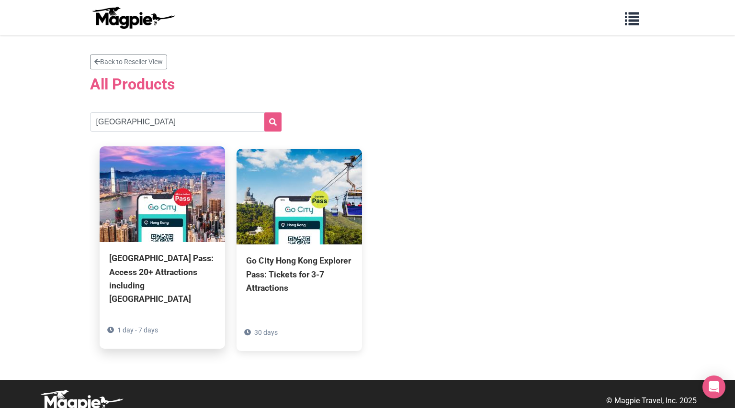 This screenshot has width=735, height=408. What do you see at coordinates (651, 401) in the screenshot?
I see `p: © Magpie Travel, Inc. 2025` at bounding box center [651, 401].